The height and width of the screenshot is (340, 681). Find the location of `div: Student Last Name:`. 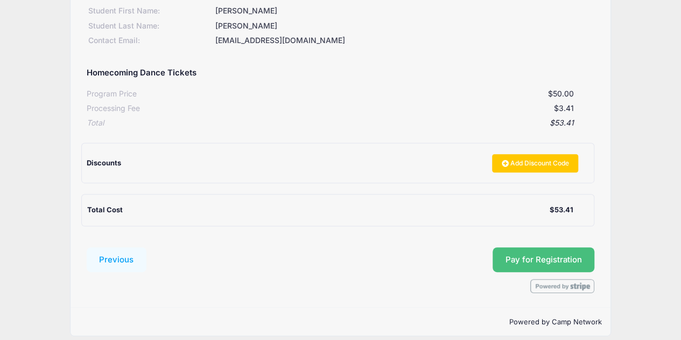

div: Student Last Name: is located at coordinates (150, 26).